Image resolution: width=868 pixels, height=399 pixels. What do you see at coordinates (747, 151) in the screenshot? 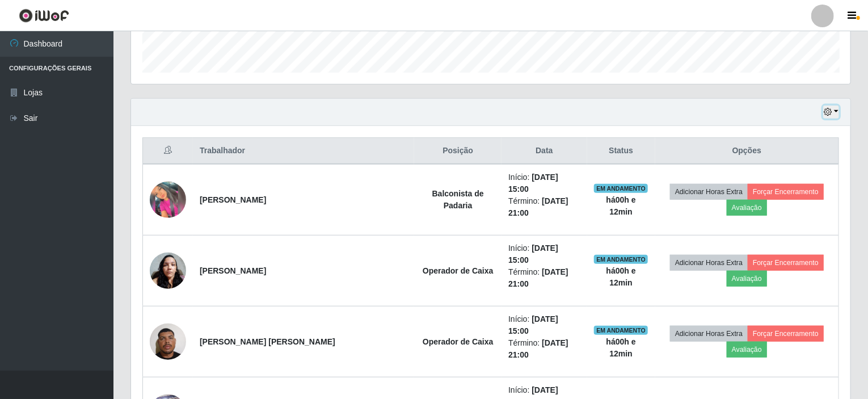
I see `th: Opções` at bounding box center [747, 151].